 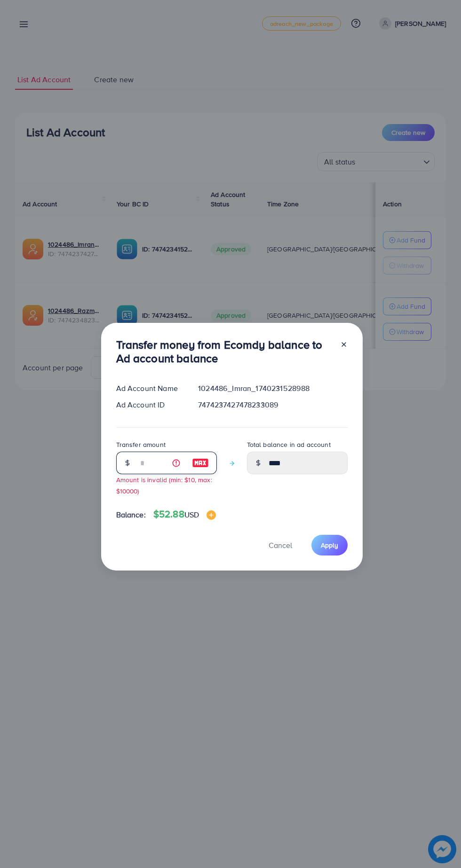 I want to click on div: Ad Account Name, so click(x=150, y=388).